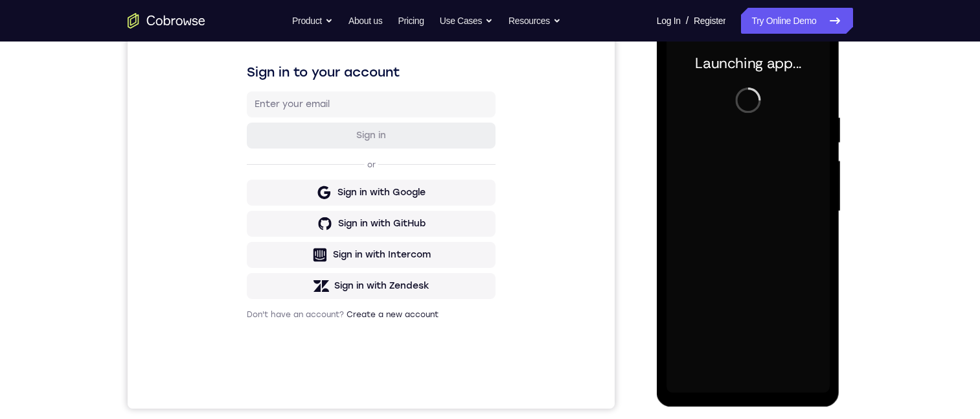 The image size is (980, 419). I want to click on button: Sign in with Intercom, so click(244, 280).